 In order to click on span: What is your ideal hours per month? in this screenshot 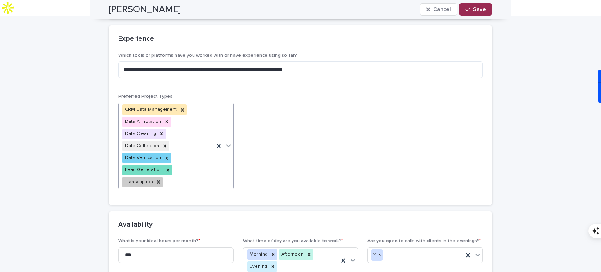, I will do `click(159, 241)`.